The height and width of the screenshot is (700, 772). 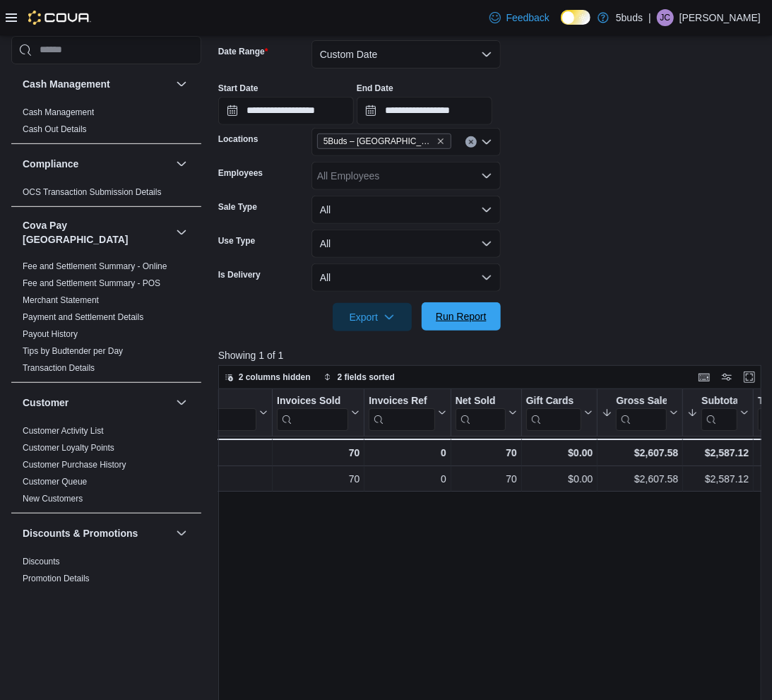 What do you see at coordinates (384, 141) in the screenshot?
I see `span: 5Buds – North Battleford` at bounding box center [384, 141].